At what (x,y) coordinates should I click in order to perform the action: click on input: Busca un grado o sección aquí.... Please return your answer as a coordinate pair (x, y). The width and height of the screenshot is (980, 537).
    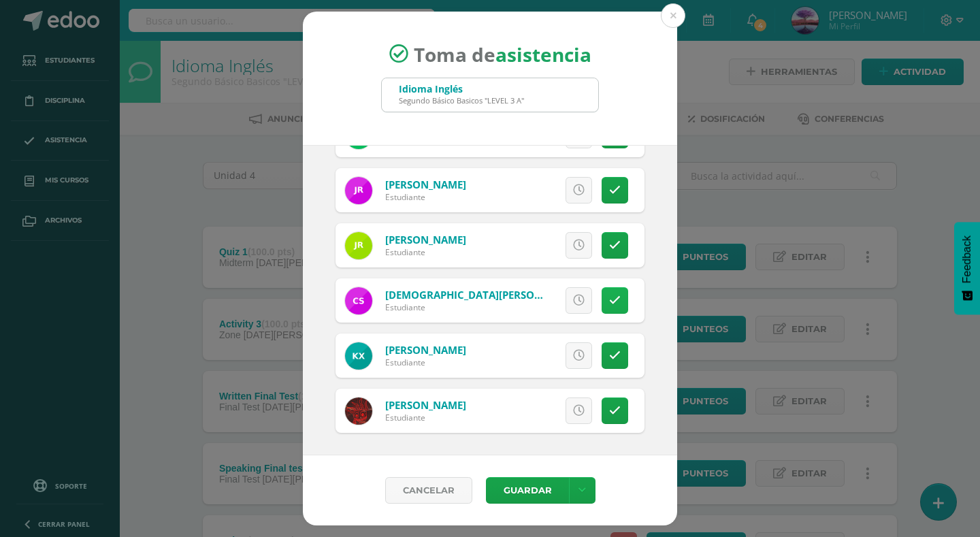
    Looking at the image, I should click on (490, 94).